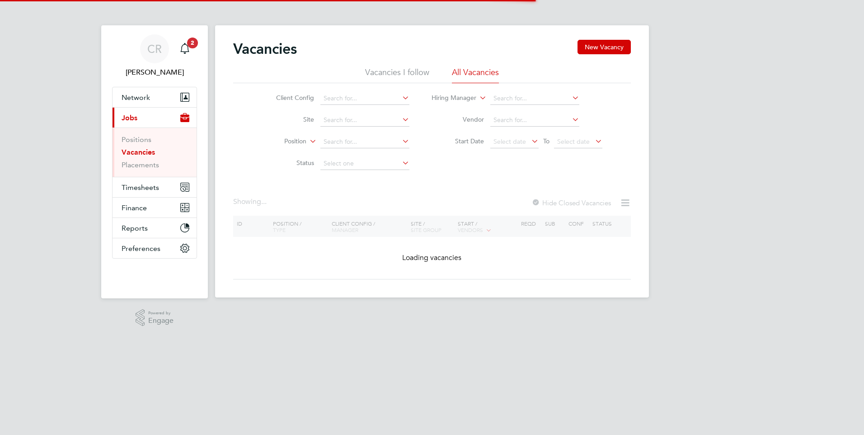 This screenshot has height=435, width=864. I want to click on button: Finance, so click(154, 207).